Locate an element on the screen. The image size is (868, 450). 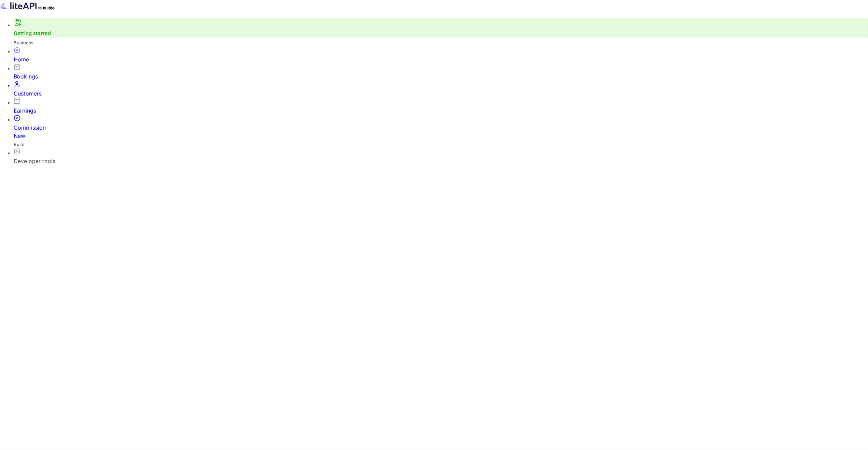
a: Bookings is located at coordinates (440, 72).